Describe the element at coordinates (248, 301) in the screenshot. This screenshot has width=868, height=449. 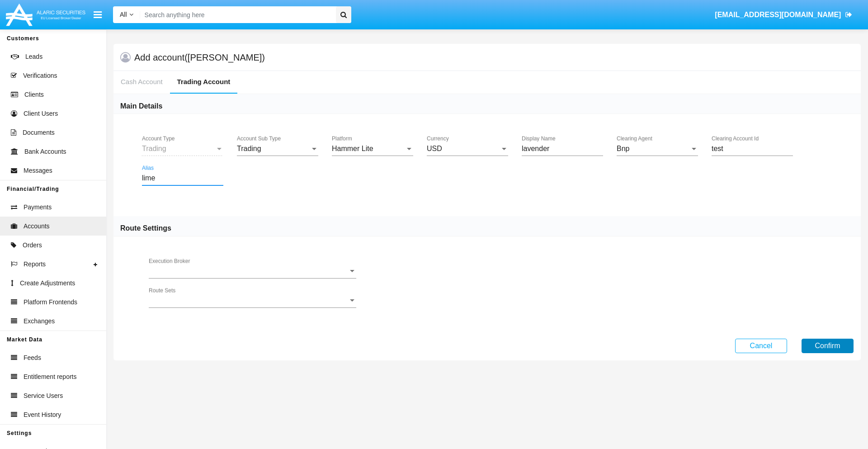
I see `span: Route Sets` at that location.